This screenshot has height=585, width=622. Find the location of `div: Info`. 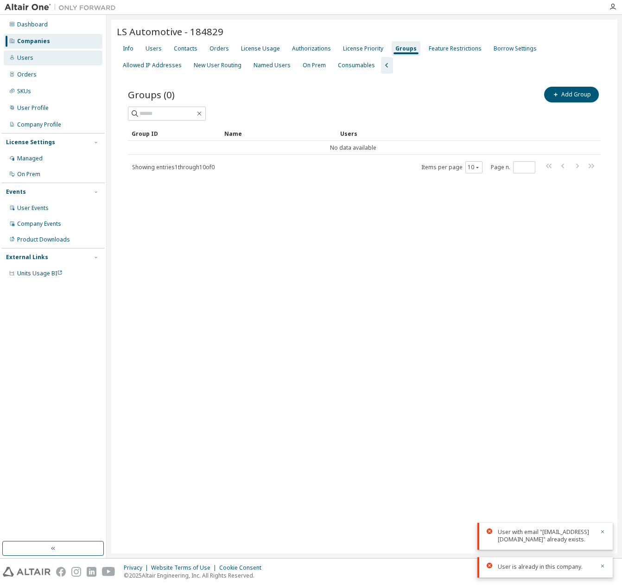

div: Info is located at coordinates (128, 49).